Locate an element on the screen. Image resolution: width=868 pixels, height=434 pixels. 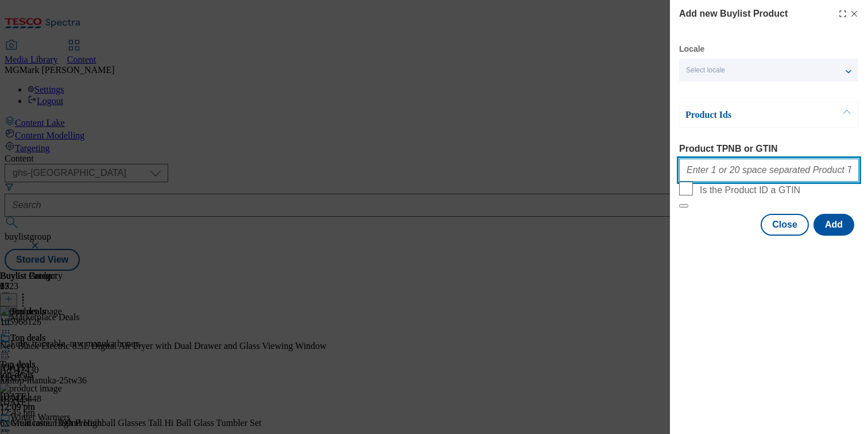
button: Add is located at coordinates (834, 225).